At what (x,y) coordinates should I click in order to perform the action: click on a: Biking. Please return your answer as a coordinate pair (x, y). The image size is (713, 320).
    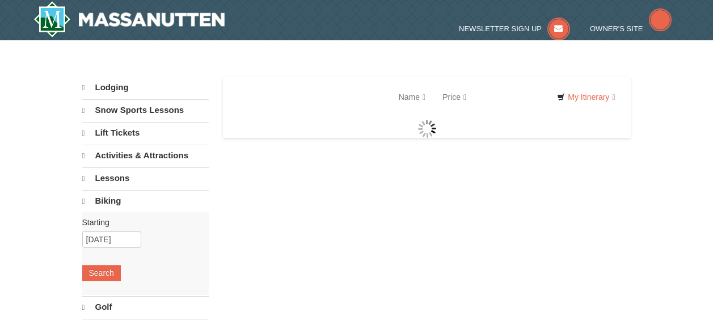
    Looking at the image, I should click on (145, 201).